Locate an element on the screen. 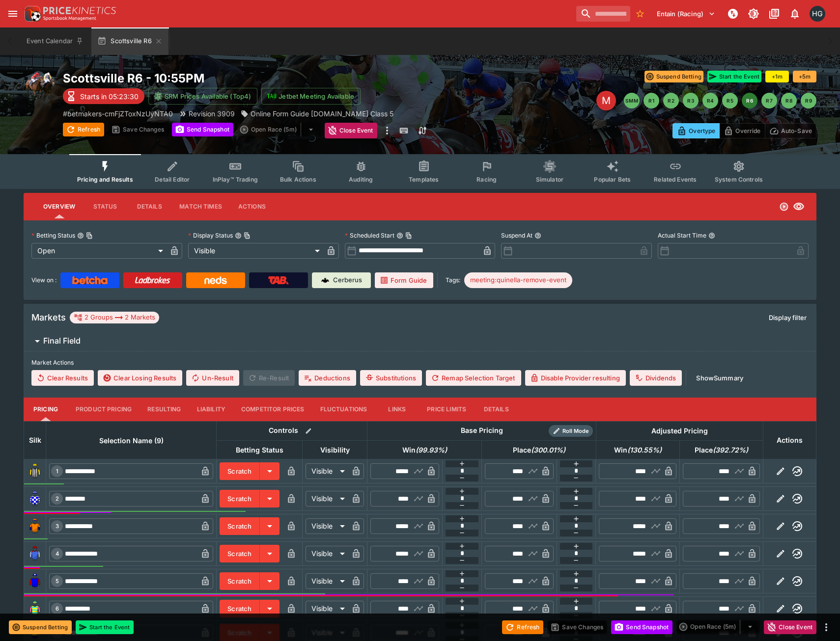  button: Bulk edit is located at coordinates (309, 432).